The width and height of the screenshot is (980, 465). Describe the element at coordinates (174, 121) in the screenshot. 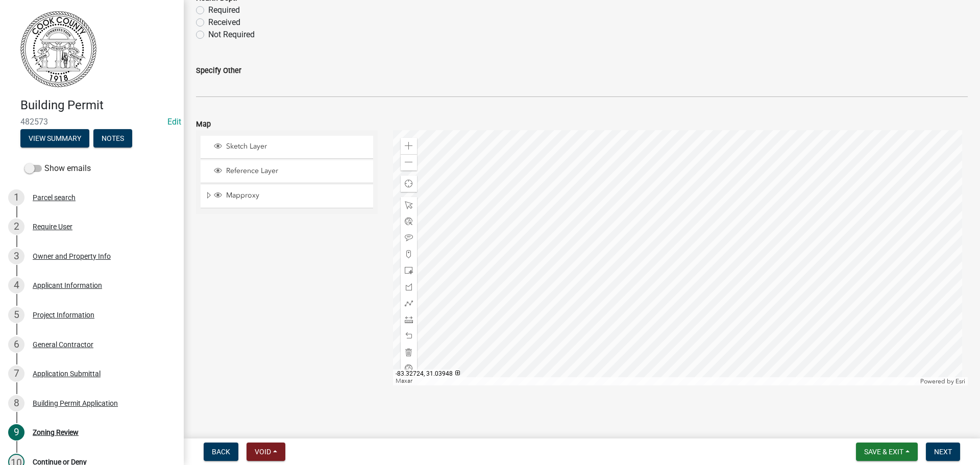

I see `a: Edit` at that location.